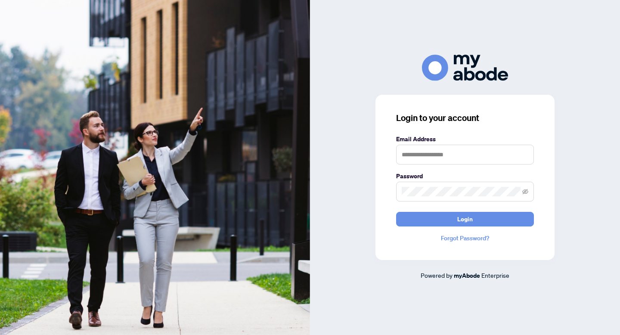 The image size is (620, 335). What do you see at coordinates (465, 68) in the screenshot?
I see `img: ma-logo` at bounding box center [465, 68].